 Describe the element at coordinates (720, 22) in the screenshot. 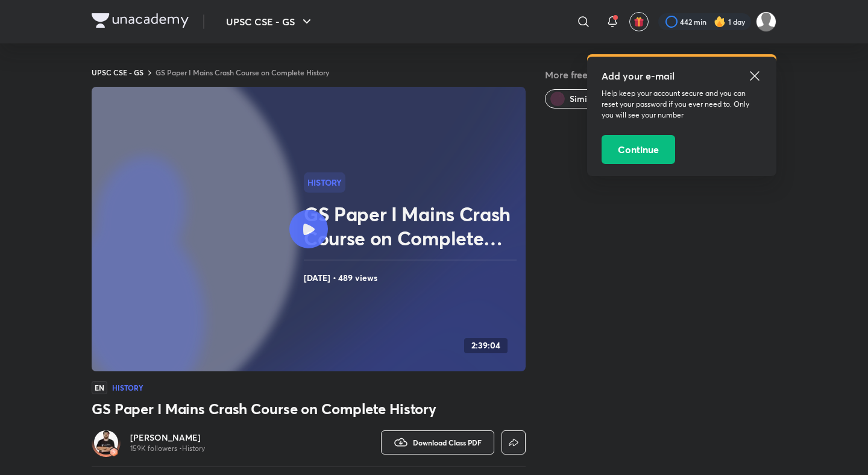

I see `img: streak` at that location.